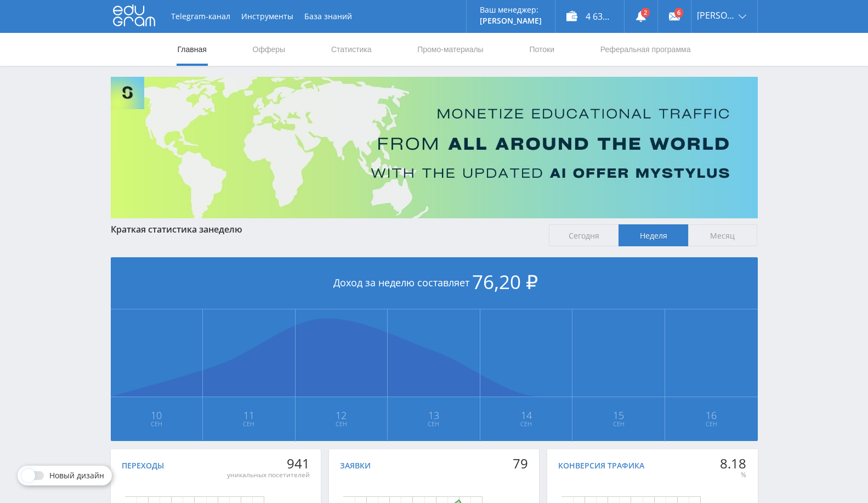 The height and width of the screenshot is (503, 868). Describe the element at coordinates (225, 230) in the screenshot. I see `span: неделю` at that location.